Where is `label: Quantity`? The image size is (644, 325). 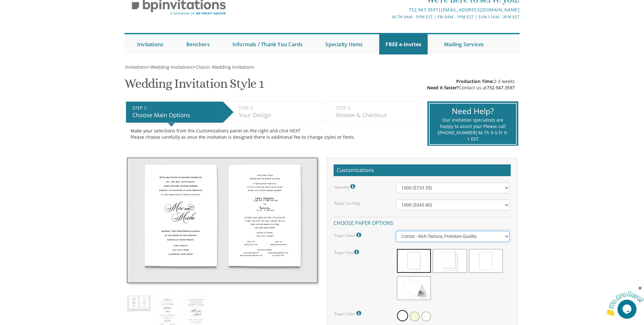 label: Quantity is located at coordinates (346, 187).